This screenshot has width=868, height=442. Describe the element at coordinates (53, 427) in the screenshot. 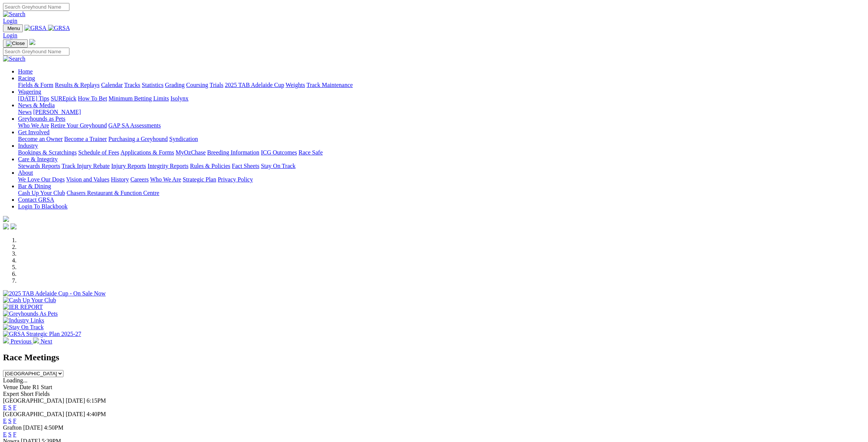

I see `span: 4:50PM` at that location.